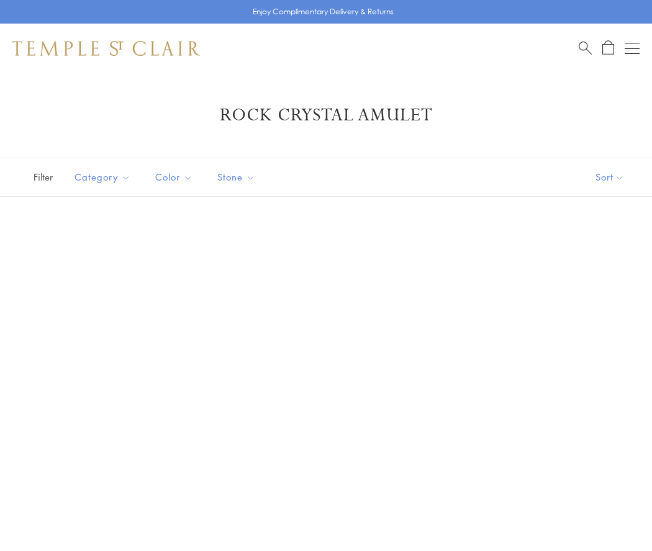 This screenshot has width=652, height=551. What do you see at coordinates (102, 177) in the screenshot?
I see `button: Category` at bounding box center [102, 177].